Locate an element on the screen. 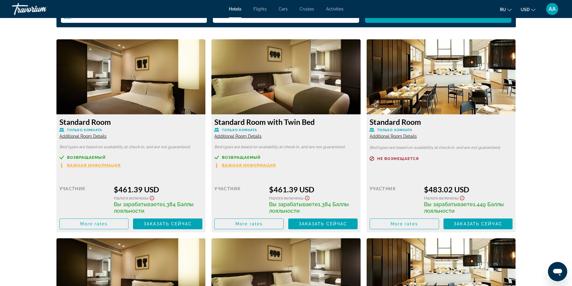 The width and height of the screenshot is (572, 286). button: Change currency is located at coordinates (528, 9).